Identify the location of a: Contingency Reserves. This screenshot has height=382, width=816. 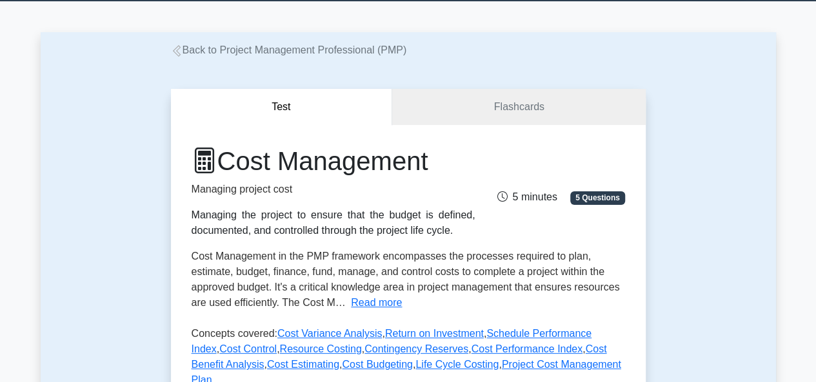
(416, 349).